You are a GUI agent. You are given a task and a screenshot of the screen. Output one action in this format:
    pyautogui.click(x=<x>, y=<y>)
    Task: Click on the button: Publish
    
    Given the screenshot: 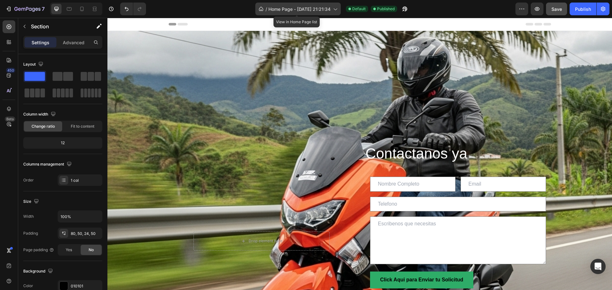 What is the action you would take?
    pyautogui.click(x=583, y=9)
    